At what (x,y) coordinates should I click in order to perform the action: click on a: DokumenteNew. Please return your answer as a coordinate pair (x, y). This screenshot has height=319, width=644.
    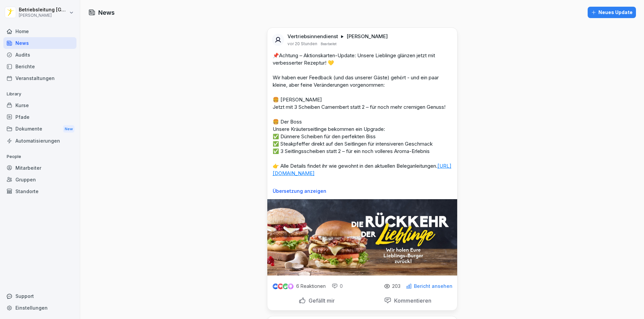
    Looking at the image, I should click on (40, 129).